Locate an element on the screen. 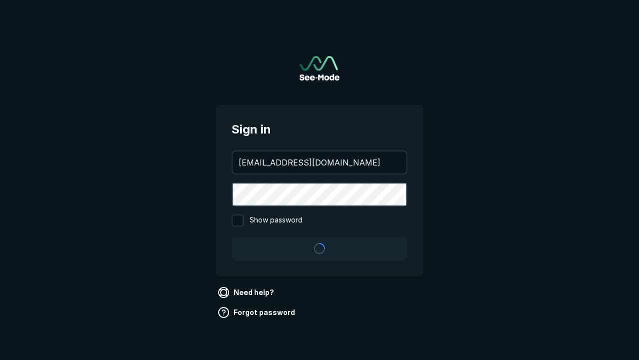  a: Forgot password is located at coordinates (257, 312).